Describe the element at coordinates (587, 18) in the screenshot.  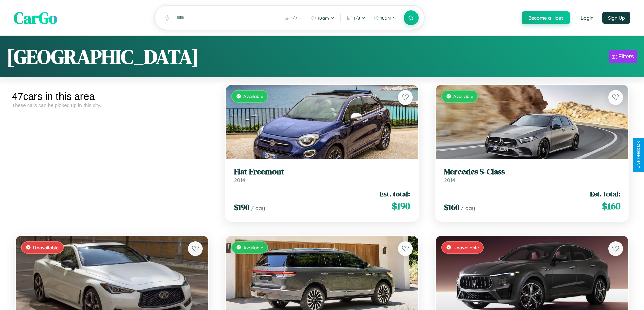
I see `button: Login` at that location.